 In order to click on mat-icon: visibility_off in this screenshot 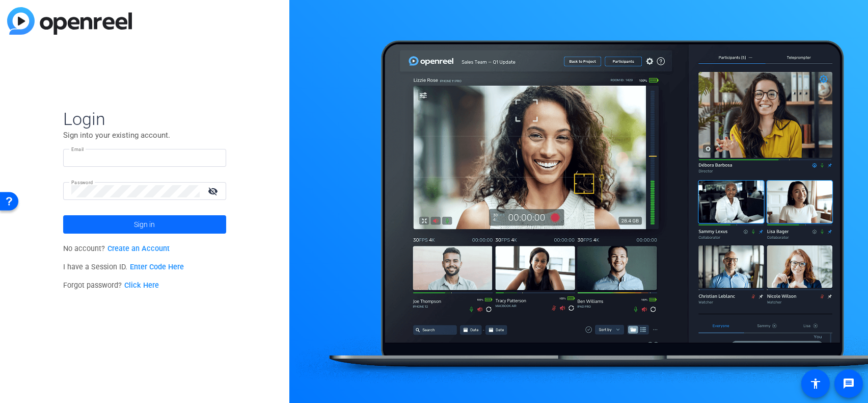, I will do `click(214, 191)`.